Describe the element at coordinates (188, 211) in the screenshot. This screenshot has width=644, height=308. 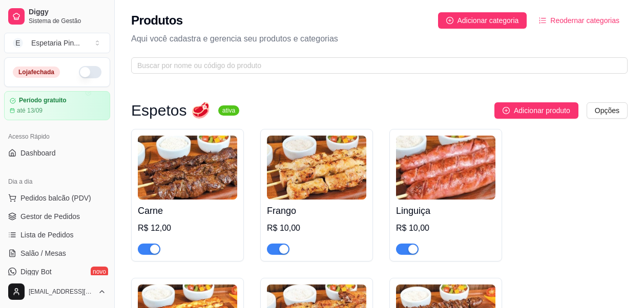
I see `h4: Carne` at that location.